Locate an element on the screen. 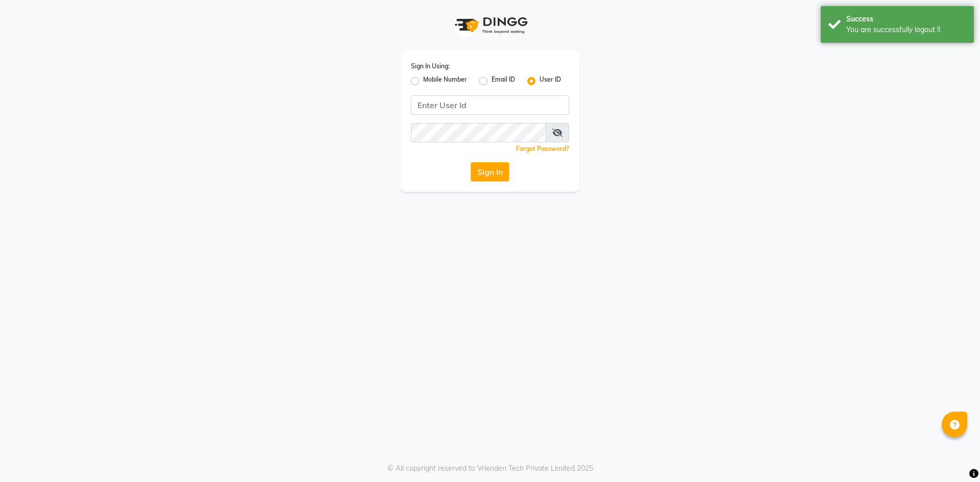  img: logo1.svg is located at coordinates (490, 25).